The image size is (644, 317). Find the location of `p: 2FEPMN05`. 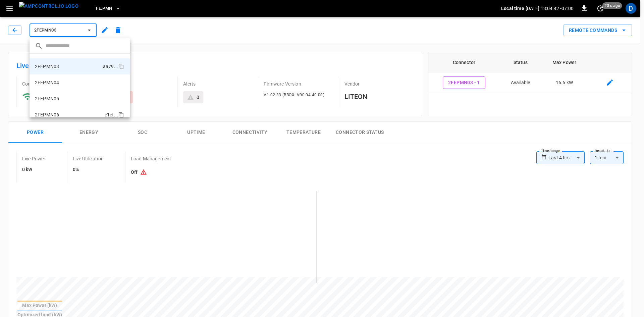

p: 2FEPMN05 is located at coordinates (47, 98).